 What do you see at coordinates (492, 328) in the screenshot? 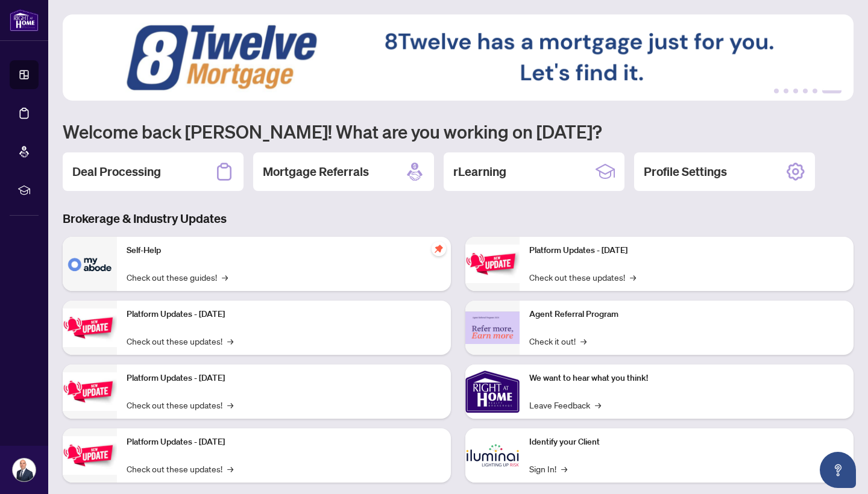
I see `img: Agent Referral Program` at bounding box center [492, 328].